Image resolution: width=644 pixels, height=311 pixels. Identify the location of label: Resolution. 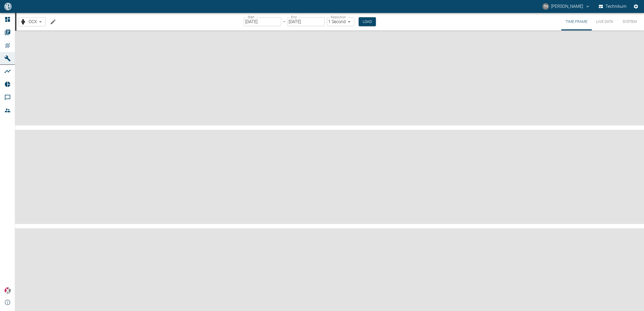
(338, 17).